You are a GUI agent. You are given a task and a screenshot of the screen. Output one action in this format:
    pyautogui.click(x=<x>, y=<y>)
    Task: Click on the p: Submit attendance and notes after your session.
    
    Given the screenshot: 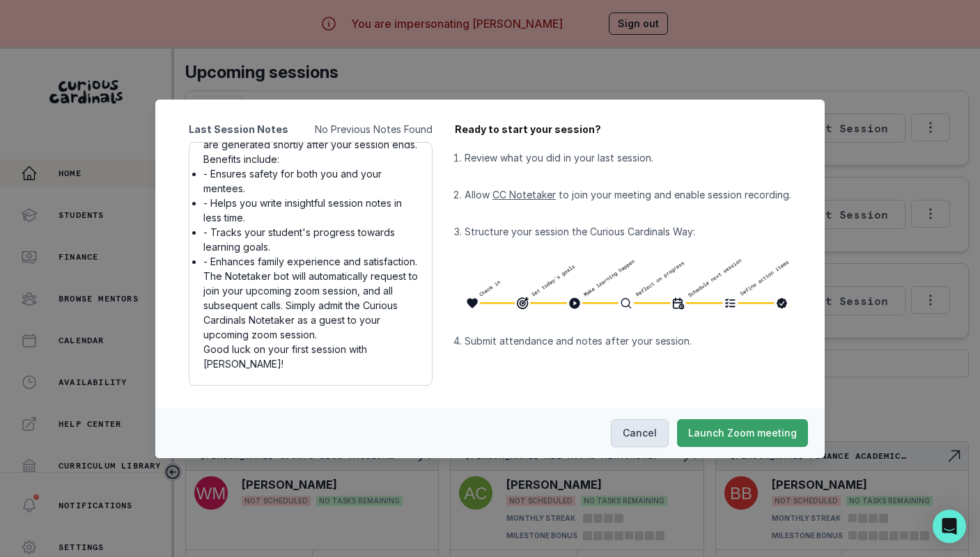 What is the action you would take?
    pyautogui.click(x=627, y=341)
    